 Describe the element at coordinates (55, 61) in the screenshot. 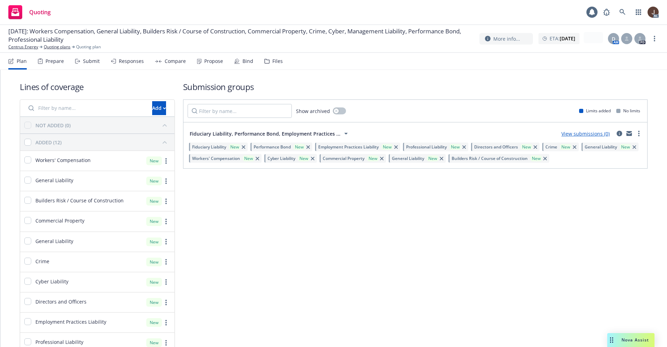

I see `div: Prepare` at that location.